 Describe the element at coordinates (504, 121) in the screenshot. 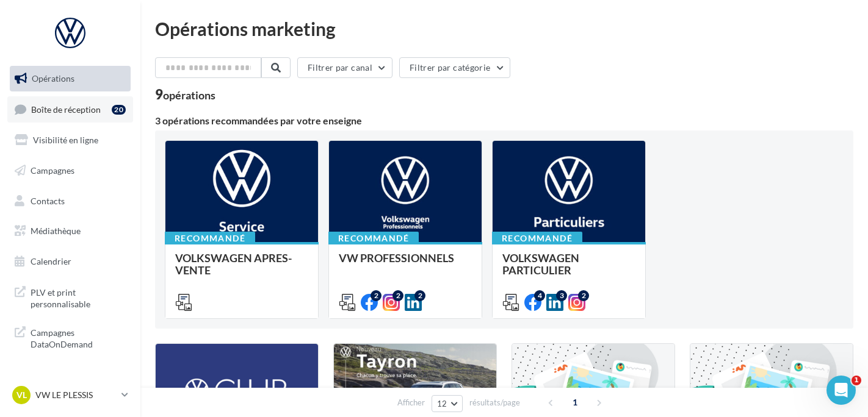

I see `div: 3 opérations recommandées par votre enseigne` at that location.